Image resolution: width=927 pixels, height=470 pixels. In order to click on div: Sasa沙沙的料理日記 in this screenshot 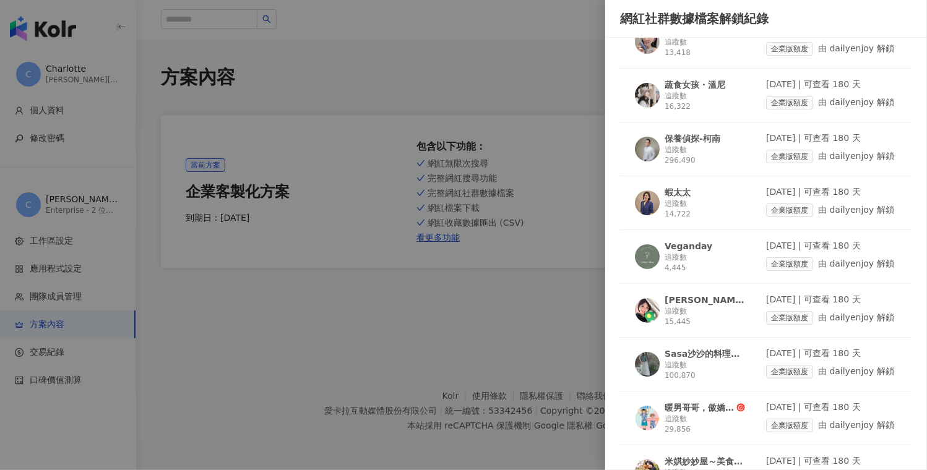, I will do `click(705, 354)`.